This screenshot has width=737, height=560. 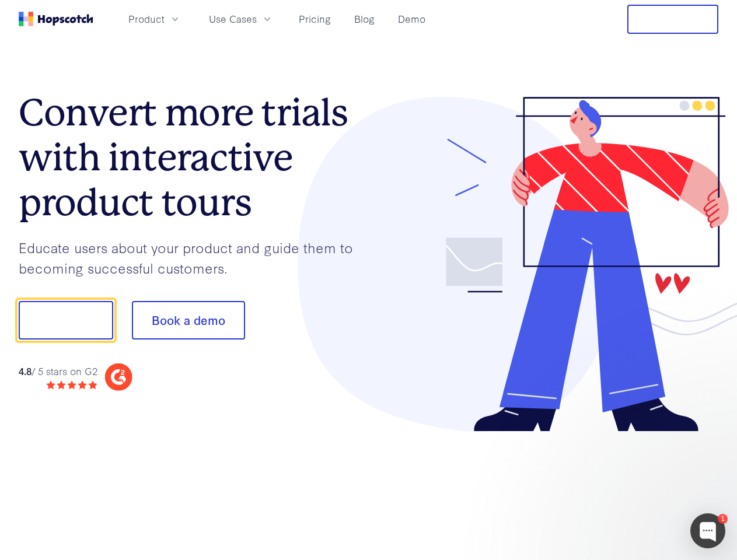 What do you see at coordinates (722, 518) in the screenshot?
I see `div: 1` at bounding box center [722, 518].